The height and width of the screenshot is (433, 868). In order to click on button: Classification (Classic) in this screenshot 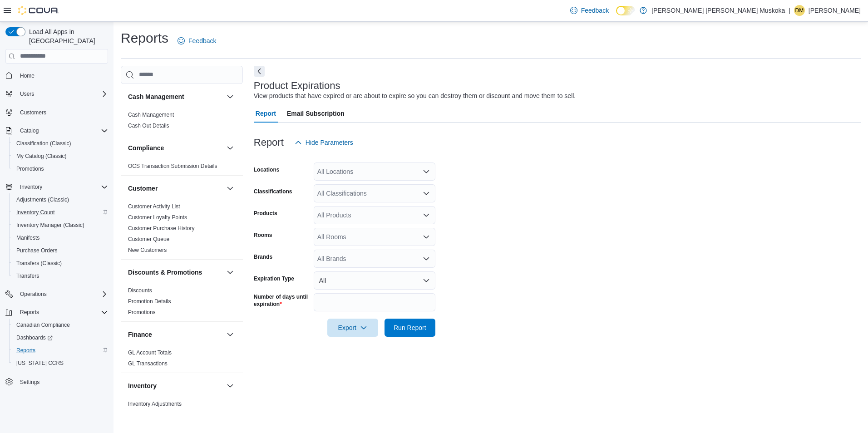, I will do `click(60, 144)`.